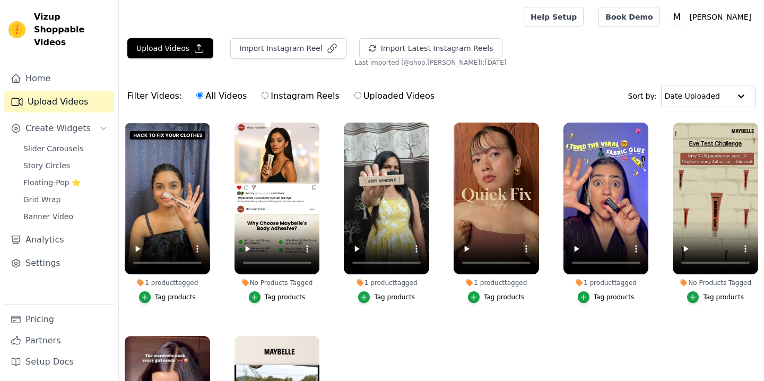 This screenshot has height=381, width=764. Describe the element at coordinates (65, 216) in the screenshot. I see `a: Banner Video` at that location.